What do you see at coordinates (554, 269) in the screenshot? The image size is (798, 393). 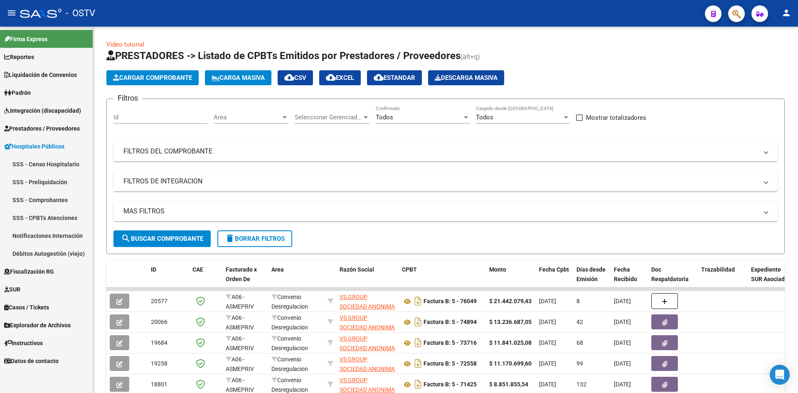 I see `span: Fecha Cpbt` at bounding box center [554, 269].